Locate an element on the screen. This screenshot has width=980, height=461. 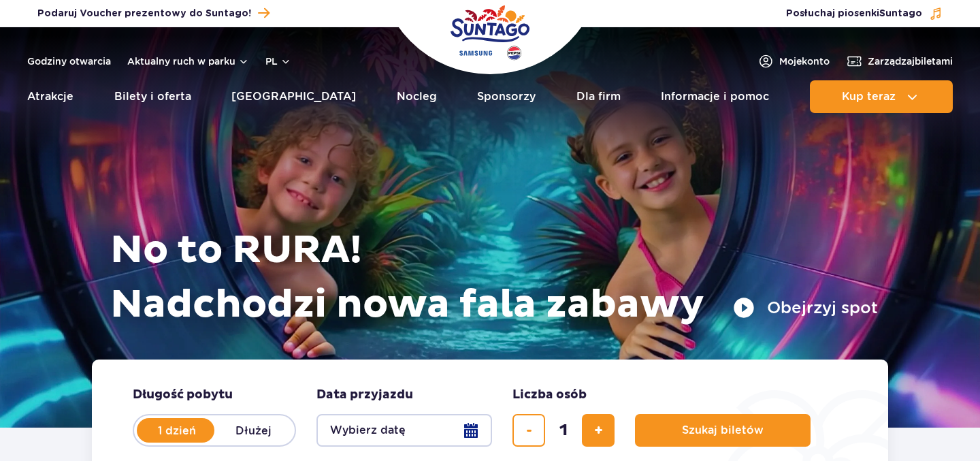
label: Dłużej is located at coordinates (253, 430).